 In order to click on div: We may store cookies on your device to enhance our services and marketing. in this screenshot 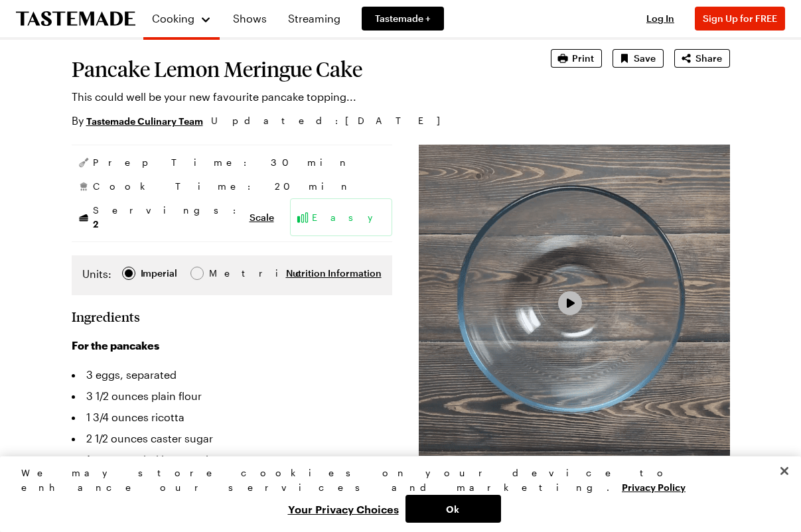, I will do `click(395, 481)`.